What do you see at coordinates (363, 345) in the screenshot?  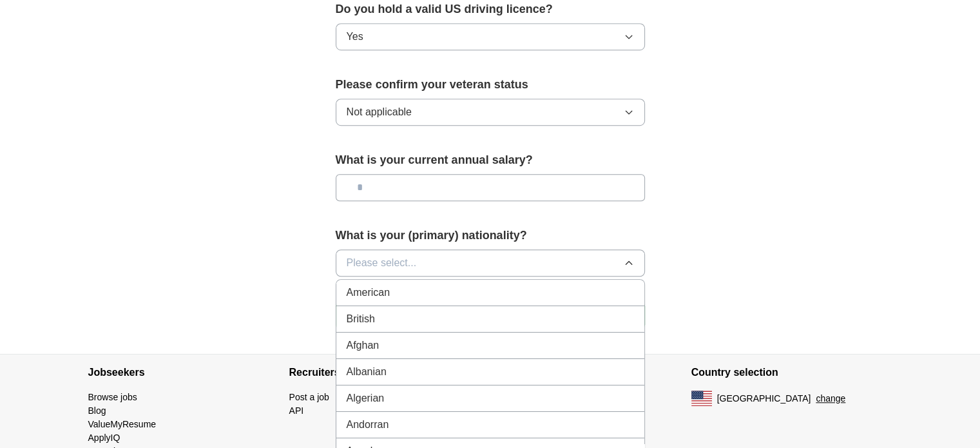 I see `span: Afghan` at bounding box center [363, 345].